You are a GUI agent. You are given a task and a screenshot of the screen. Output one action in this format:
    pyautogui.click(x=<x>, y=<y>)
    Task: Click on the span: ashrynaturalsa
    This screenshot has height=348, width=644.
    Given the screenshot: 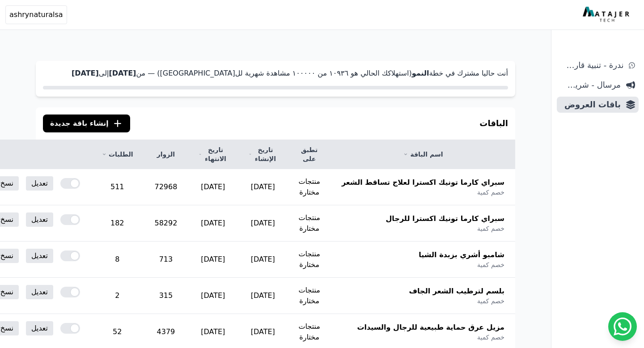 What is the action you would take?
    pyautogui.click(x=36, y=15)
    